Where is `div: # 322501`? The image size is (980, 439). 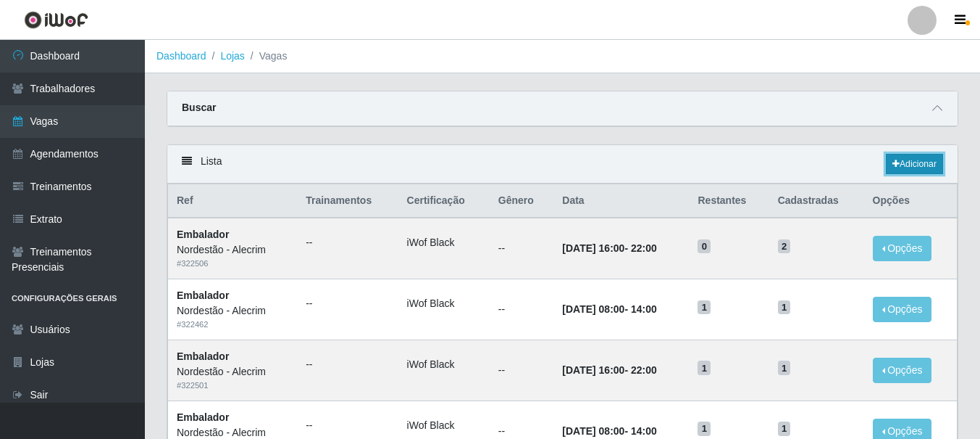
div: # 322501 is located at coordinates (232, 385).